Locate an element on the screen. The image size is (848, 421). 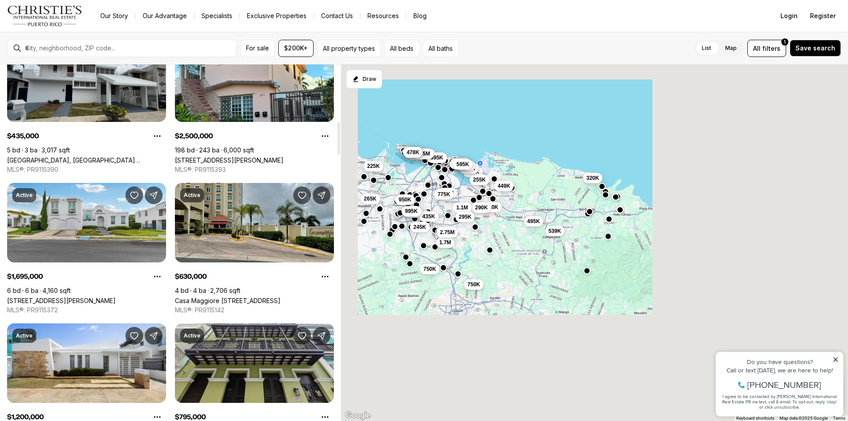
button: 449K is located at coordinates (504, 186).